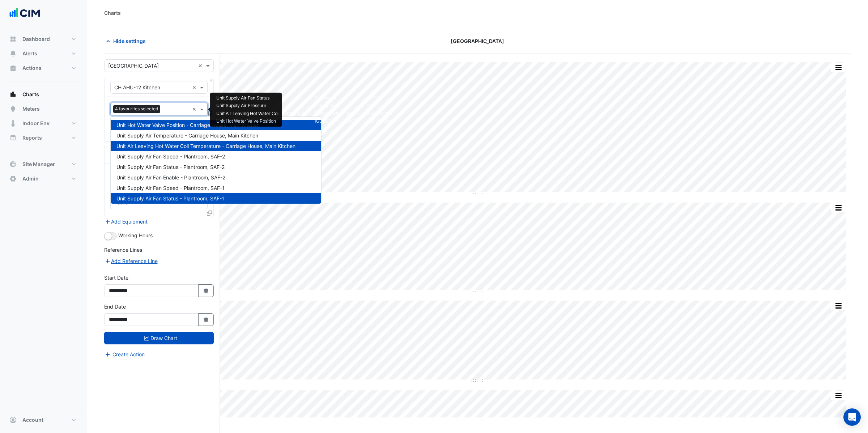 This screenshot has height=433, width=868. What do you see at coordinates (13, 179) in the screenshot?
I see `app-icon: Admin` at bounding box center [13, 179].